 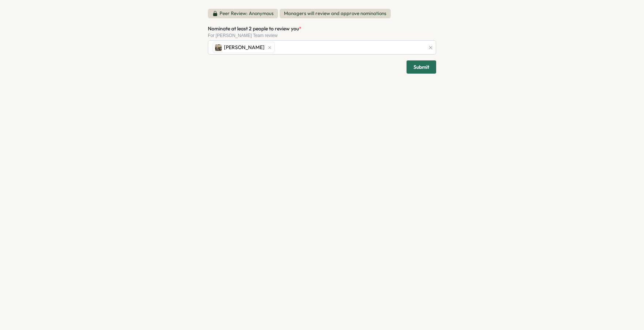 What do you see at coordinates (218, 47) in the screenshot?
I see `img: Gabrielle Landess` at bounding box center [218, 47].